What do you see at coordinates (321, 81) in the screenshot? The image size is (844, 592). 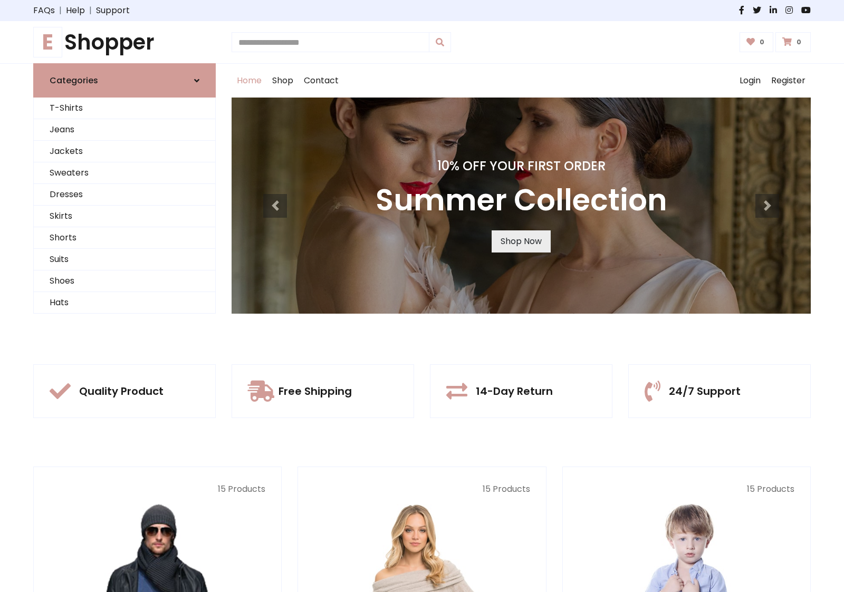 I see `a: Contact` at bounding box center [321, 81].